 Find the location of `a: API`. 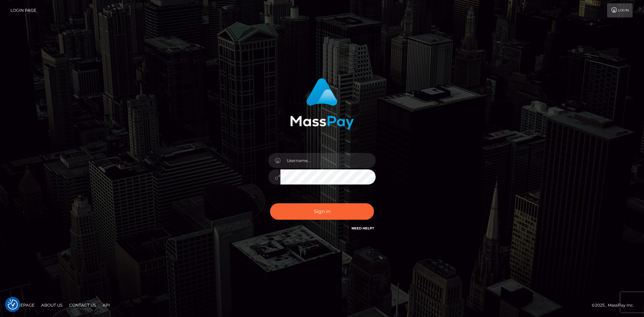

a: API is located at coordinates (106, 305).